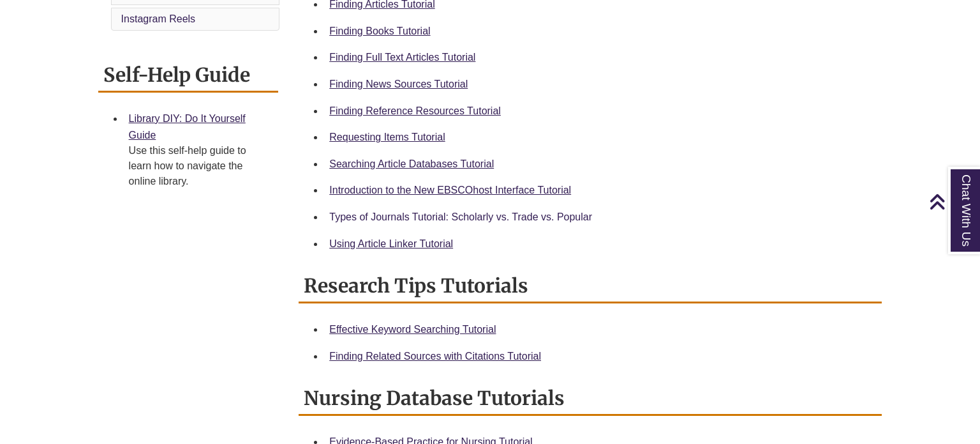 The width and height of the screenshot is (980, 444). I want to click on h2: Nursing Database Tutorials, so click(590, 399).